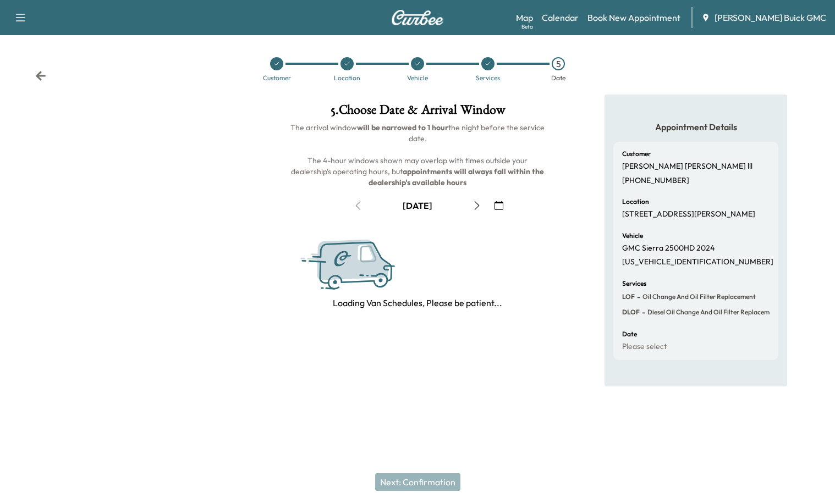  I want to click on div: Location, so click(347, 78).